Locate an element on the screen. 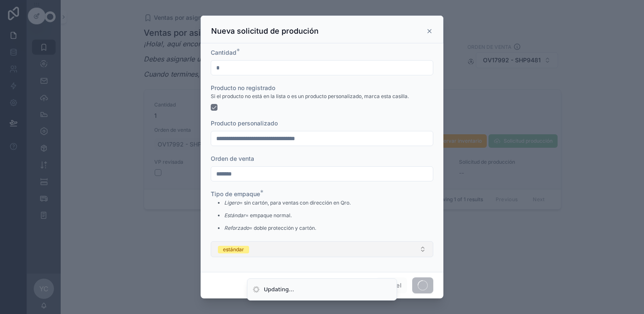 The image size is (644, 314). em: Estándar is located at coordinates (235, 215).